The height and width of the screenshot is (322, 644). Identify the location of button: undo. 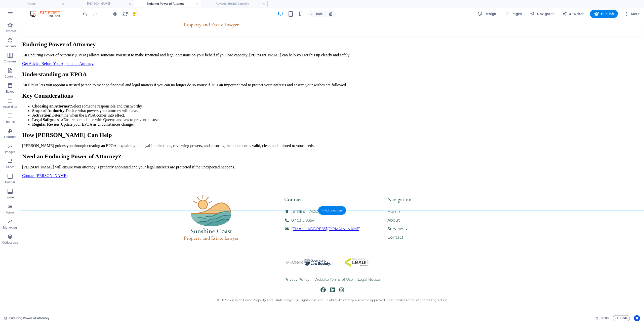
(85, 14).